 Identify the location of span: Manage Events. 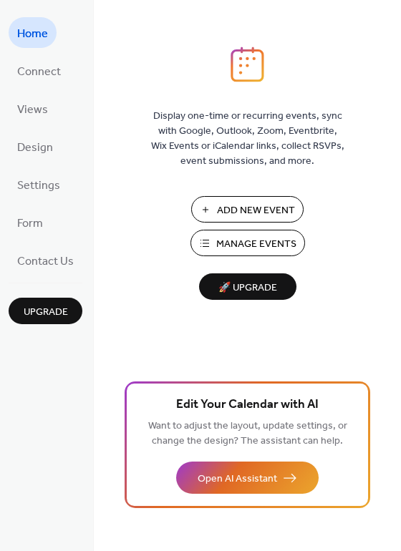
(256, 244).